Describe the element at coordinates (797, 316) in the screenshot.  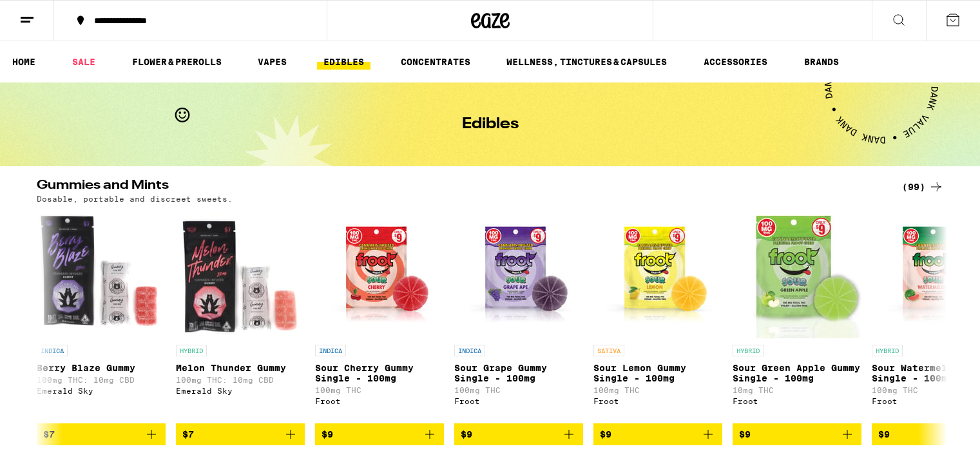
I see `a: Open page for Sour Green Apple Gummy Single - 100mg from Froot` at that location.